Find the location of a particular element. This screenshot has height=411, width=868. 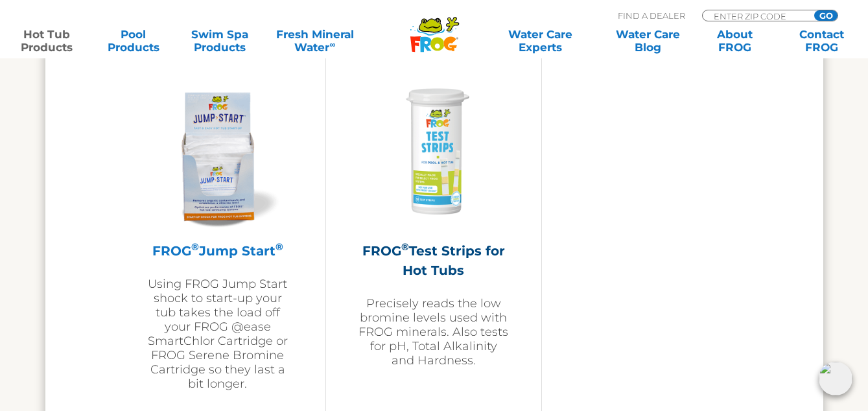

input: Zip Code Form is located at coordinates (756, 16).